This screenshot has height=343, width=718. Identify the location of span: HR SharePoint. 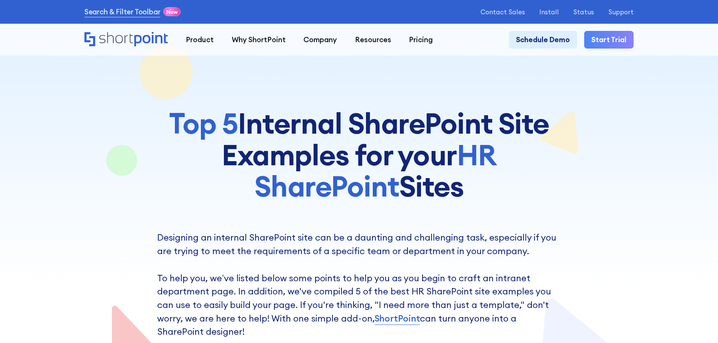
(375, 171).